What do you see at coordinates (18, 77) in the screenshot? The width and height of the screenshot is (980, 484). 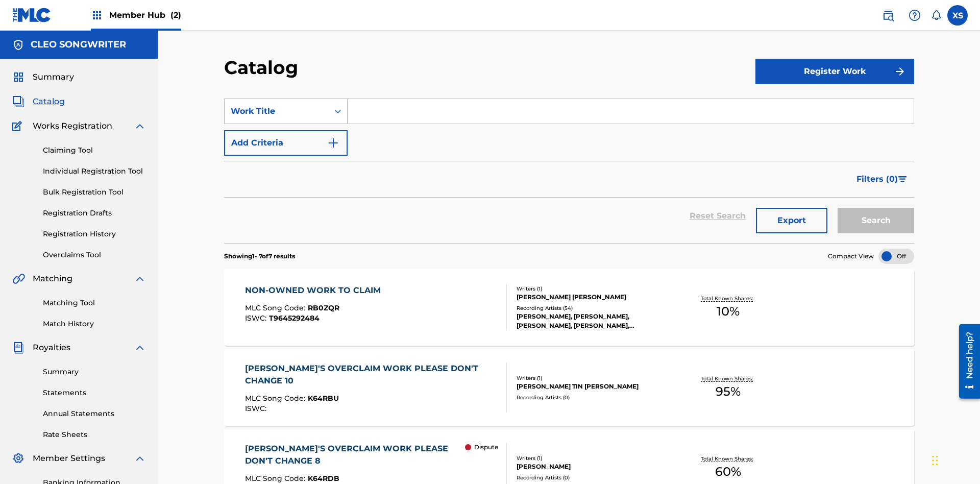 I see `img: Summary` at bounding box center [18, 77].